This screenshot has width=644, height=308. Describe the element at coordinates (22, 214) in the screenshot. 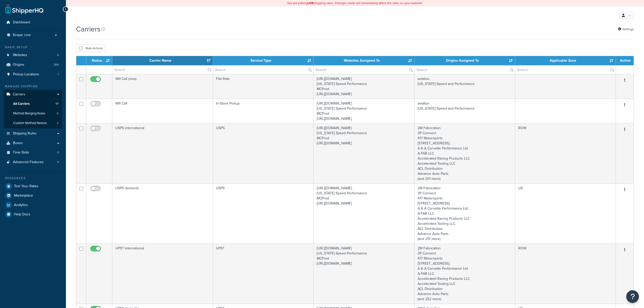

I see `span: Help Docs` at that location.